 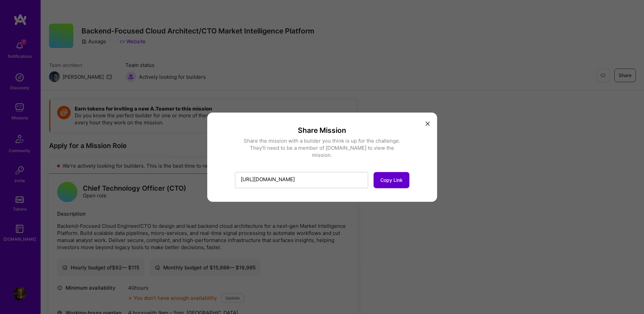 What do you see at coordinates (391, 180) in the screenshot?
I see `button: Copy Link` at bounding box center [391, 180].